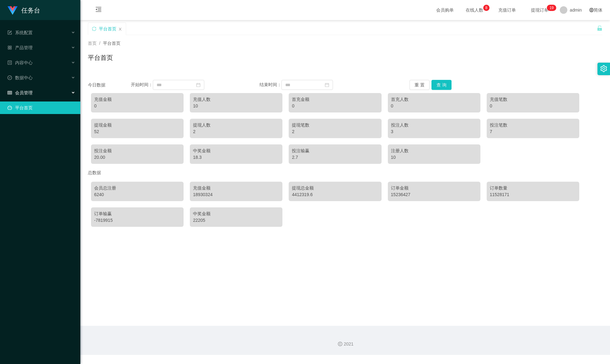  I want to click on button: 查 询, so click(442, 85).